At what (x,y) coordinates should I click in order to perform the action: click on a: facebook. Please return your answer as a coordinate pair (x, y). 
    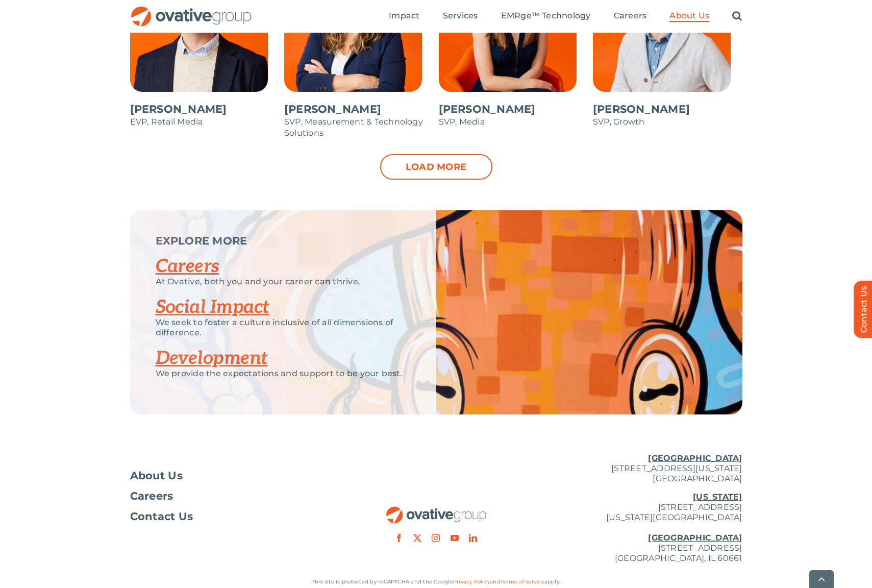
    Looking at the image, I should click on (399, 537).